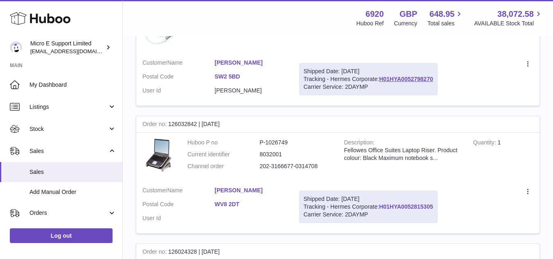 The image size is (553, 259). Describe the element at coordinates (406, 79) in the screenshot. I see `a: H01HYA0052798270` at that location.